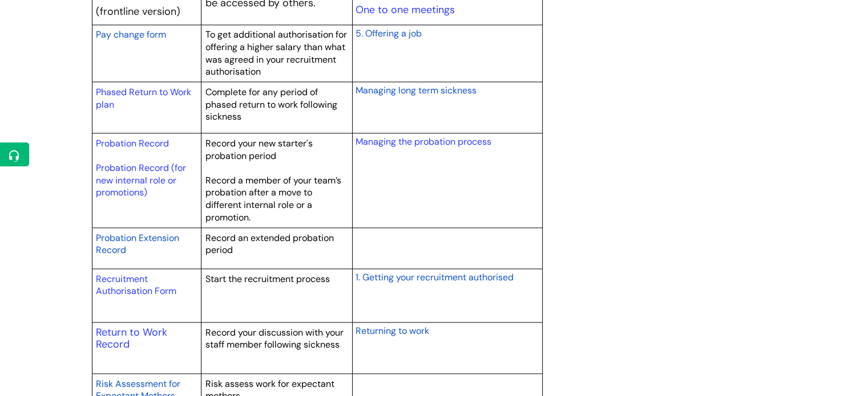  What do you see at coordinates (274, 339) in the screenshot?
I see `span: Record your discussion with your staff member following sickness` at bounding box center [274, 339].